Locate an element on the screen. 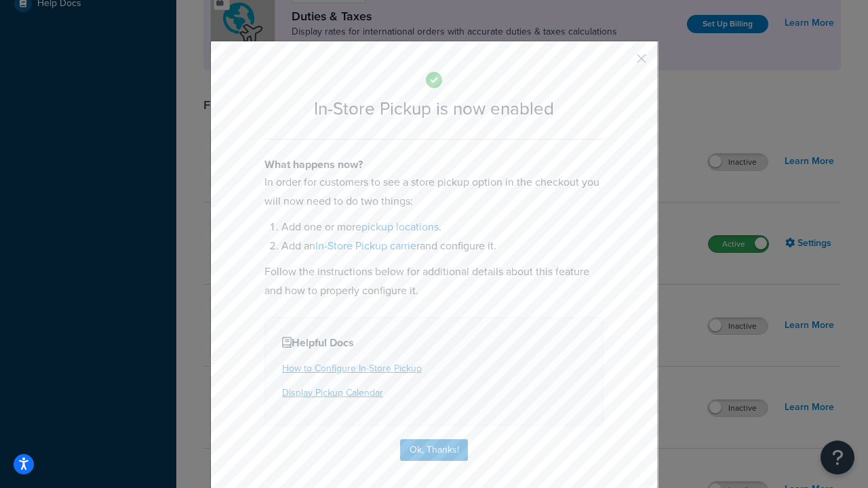 This screenshot has width=868, height=488. h2: In-Store Pickup is now enabled is located at coordinates (434, 108).